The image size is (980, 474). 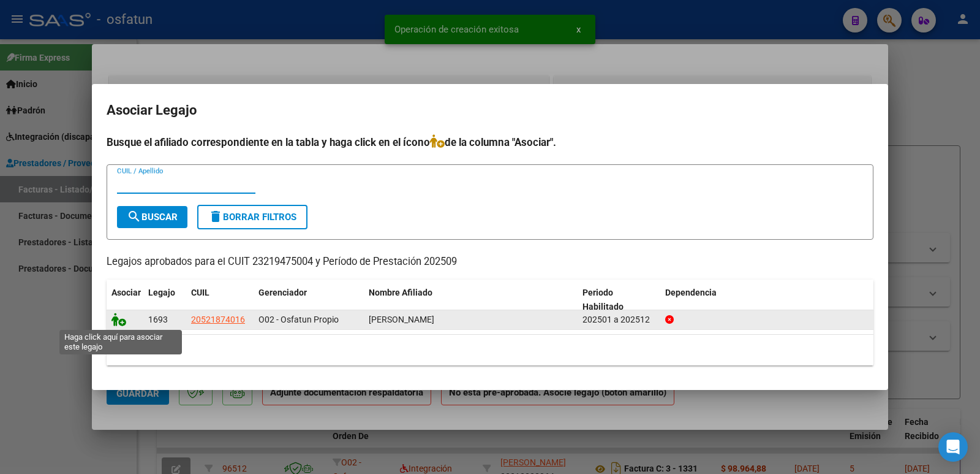 What do you see at coordinates (619, 299) in the screenshot?
I see `datatable-header-cell: Periodo Habilitado` at bounding box center [619, 299].